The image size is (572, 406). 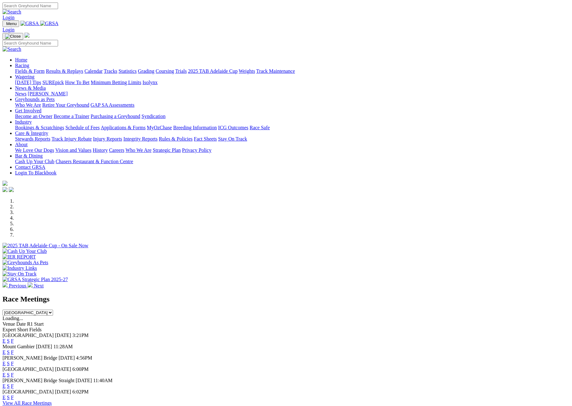 I want to click on a: Track Maintenance, so click(x=275, y=71).